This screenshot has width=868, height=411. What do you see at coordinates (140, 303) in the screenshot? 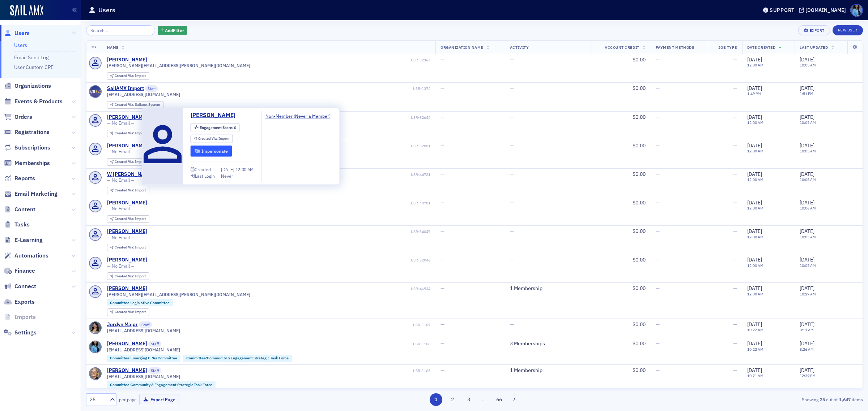
I see `a: Committee:Legislative Committee` at bounding box center [140, 303].